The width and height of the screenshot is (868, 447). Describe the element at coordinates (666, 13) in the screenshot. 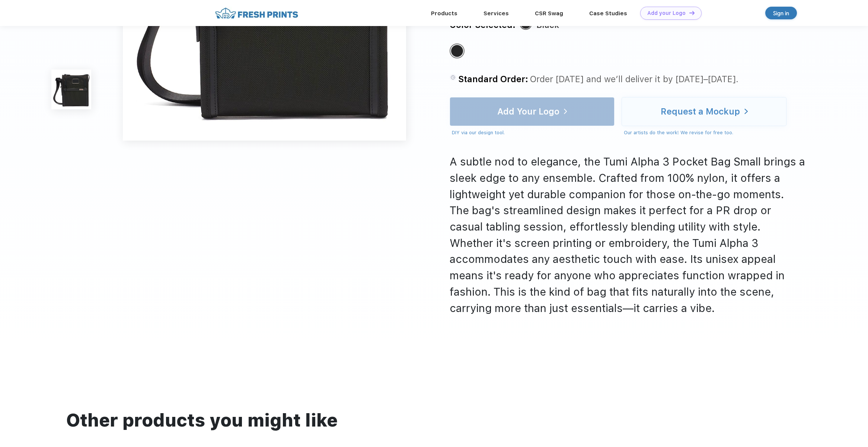

I see `div: Add your Logo` at that location.